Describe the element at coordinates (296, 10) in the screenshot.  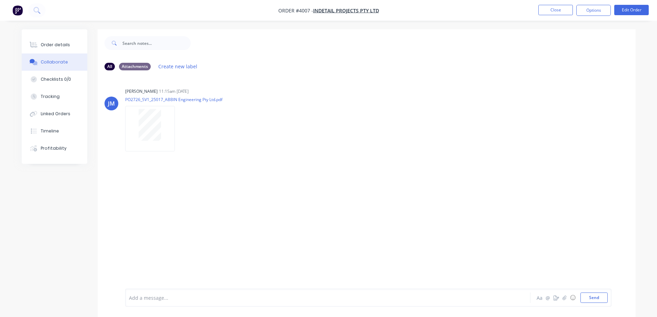
I see `span: Order #4007 -` at that location.